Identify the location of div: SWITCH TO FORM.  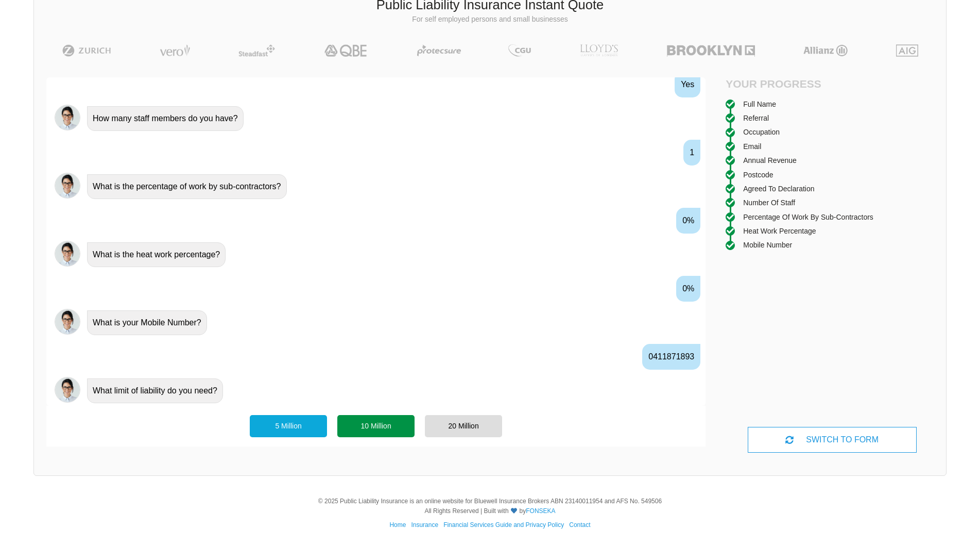
(833, 440).